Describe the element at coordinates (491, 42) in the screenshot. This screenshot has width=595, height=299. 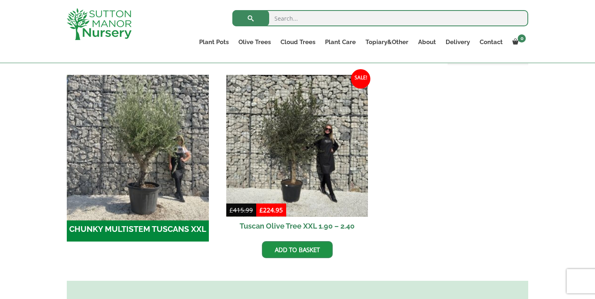
I see `a: Contact` at that location.